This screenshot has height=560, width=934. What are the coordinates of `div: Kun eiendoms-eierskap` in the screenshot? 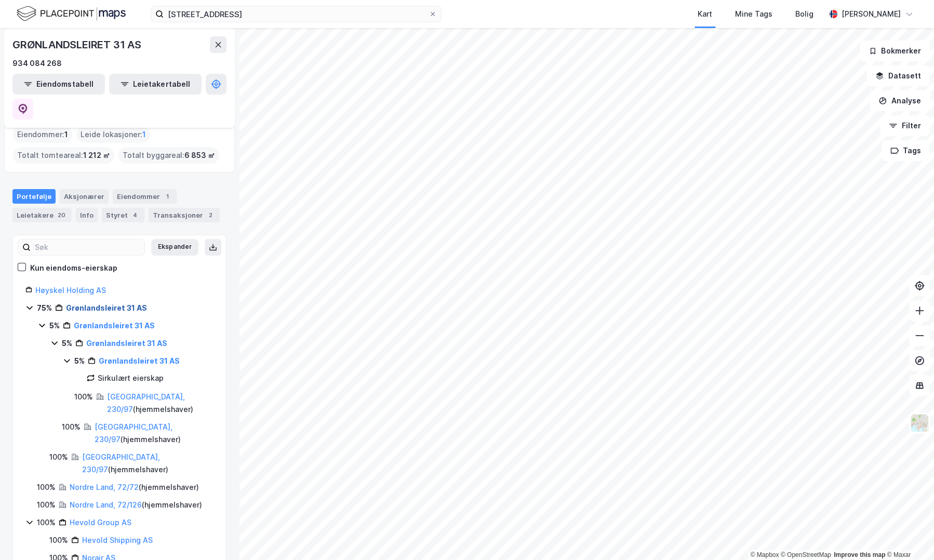 It's located at (73, 268).